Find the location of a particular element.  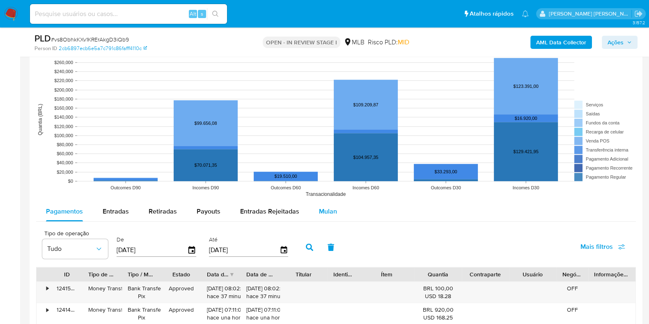

span: Alt is located at coordinates (193, 14).